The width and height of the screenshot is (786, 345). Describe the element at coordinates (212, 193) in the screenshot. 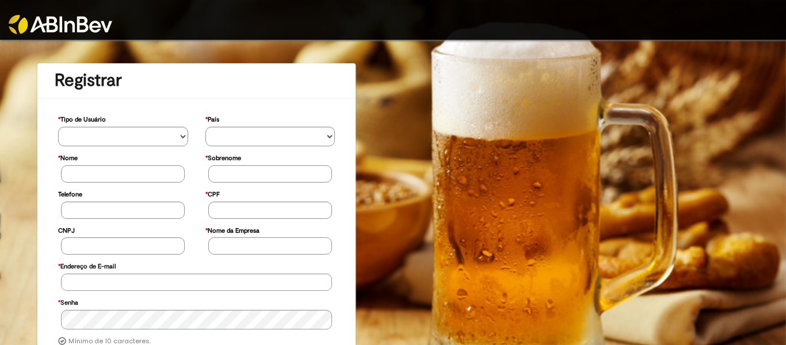

I see `label: CPF` at that location.